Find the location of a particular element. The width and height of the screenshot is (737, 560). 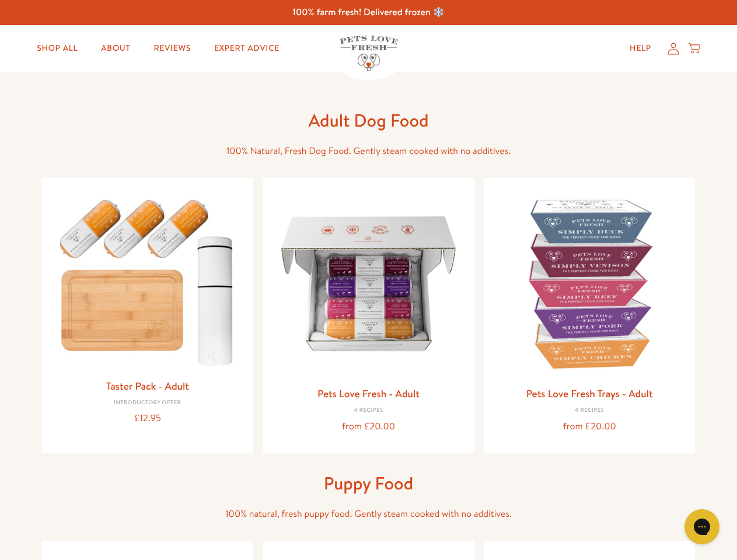

a: Expert Advice is located at coordinates (247, 48).